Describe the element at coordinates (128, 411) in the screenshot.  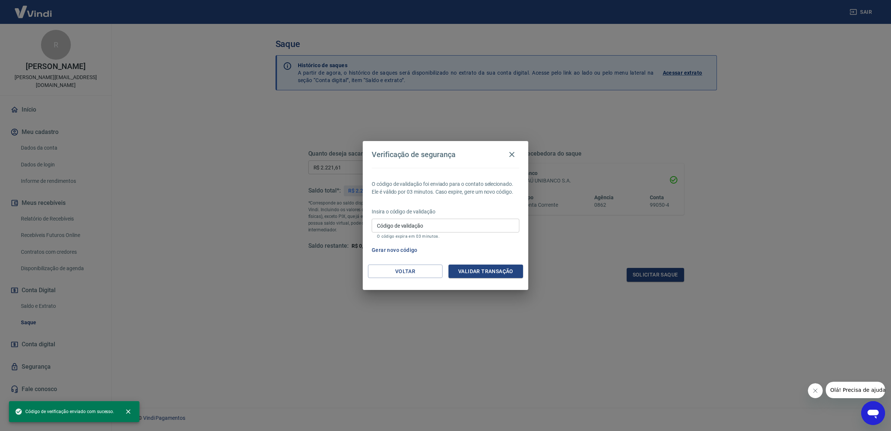
I see `button: close` at that location.